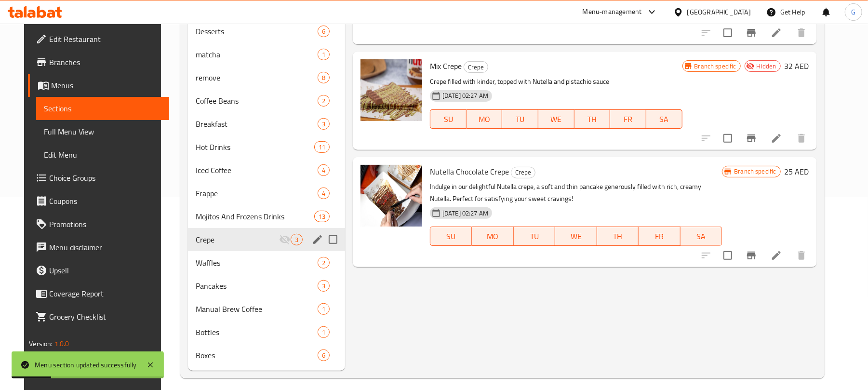  What do you see at coordinates (105, 178) in the screenshot?
I see `span: Choice Groups` at bounding box center [105, 178].